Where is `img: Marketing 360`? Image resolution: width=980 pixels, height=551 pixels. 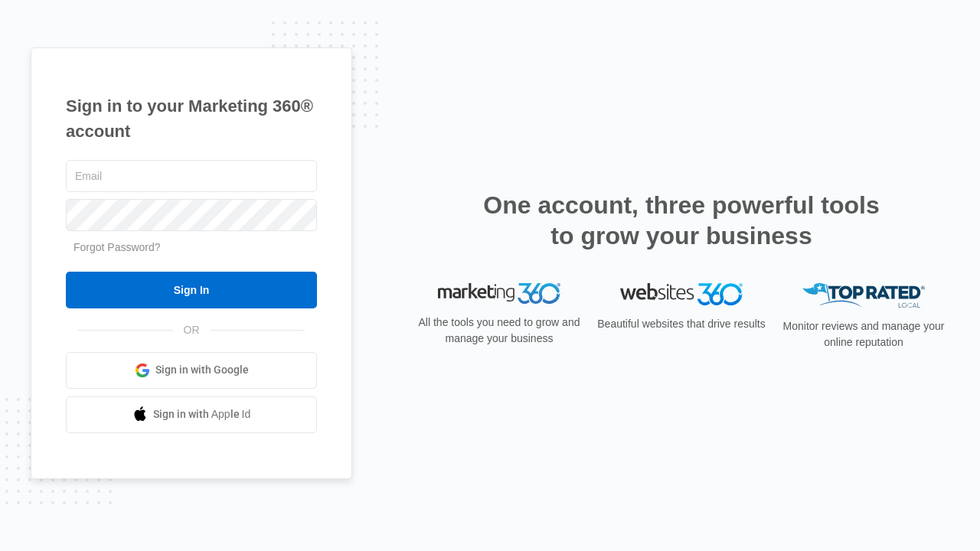 img: Marketing 360 is located at coordinates (499, 294).